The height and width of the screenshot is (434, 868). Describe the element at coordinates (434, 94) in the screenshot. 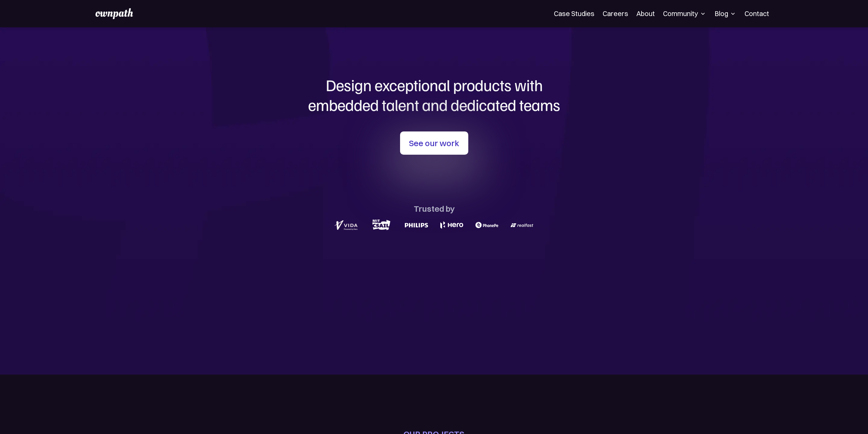

I see `h1: Design exceptional products with embedded talent and dedicated teams` at that location.